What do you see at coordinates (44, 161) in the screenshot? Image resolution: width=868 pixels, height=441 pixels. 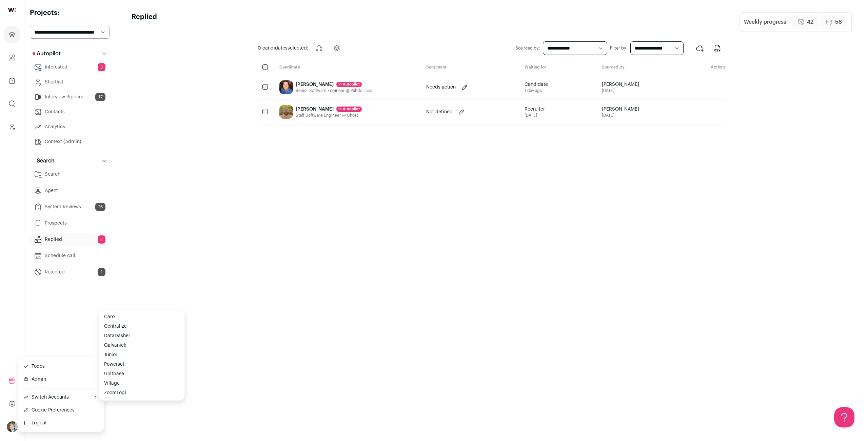 I see `p: Search` at bounding box center [44, 161].